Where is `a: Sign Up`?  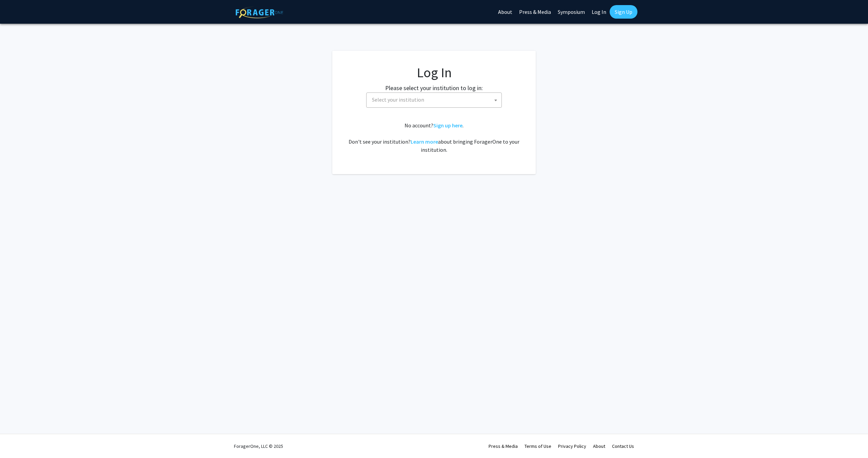 a: Sign Up is located at coordinates (623, 12).